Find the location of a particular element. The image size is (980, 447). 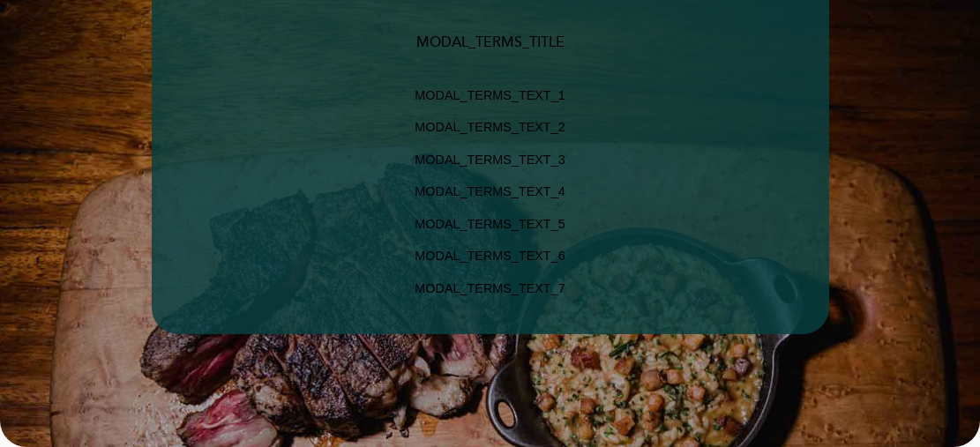

p: MODAL_TERMS_TEXT_3 is located at coordinates (490, 160).